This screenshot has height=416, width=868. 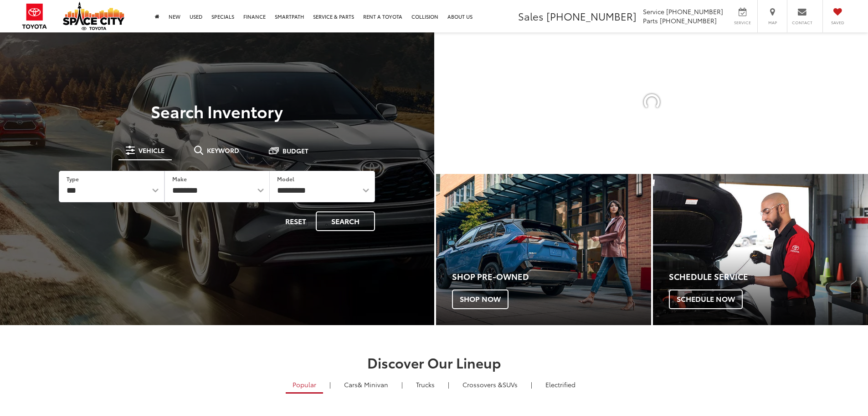 What do you see at coordinates (650, 21) in the screenshot?
I see `span: Parts` at bounding box center [650, 21].